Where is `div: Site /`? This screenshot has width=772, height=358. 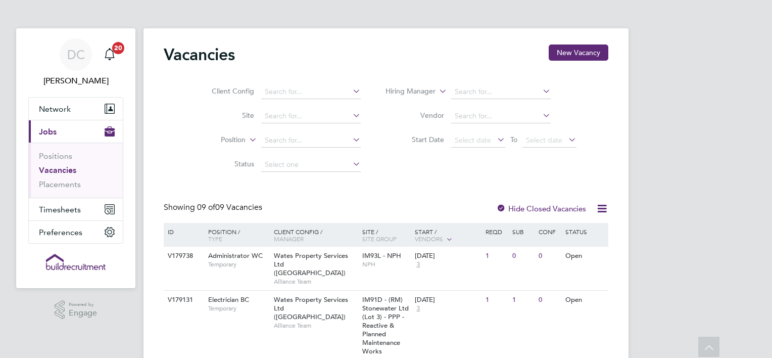
div: Site / is located at coordinates (386, 235).